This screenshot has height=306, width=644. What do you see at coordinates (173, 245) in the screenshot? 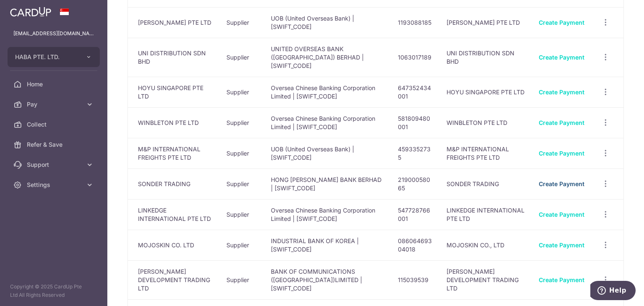
I see `td: MOJOSKIN CO. LTD` at bounding box center [173, 245].